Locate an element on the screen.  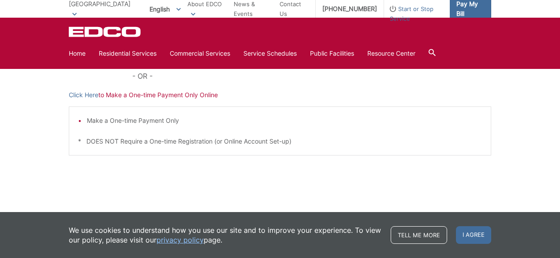
span: I agree is located at coordinates (474, 235).